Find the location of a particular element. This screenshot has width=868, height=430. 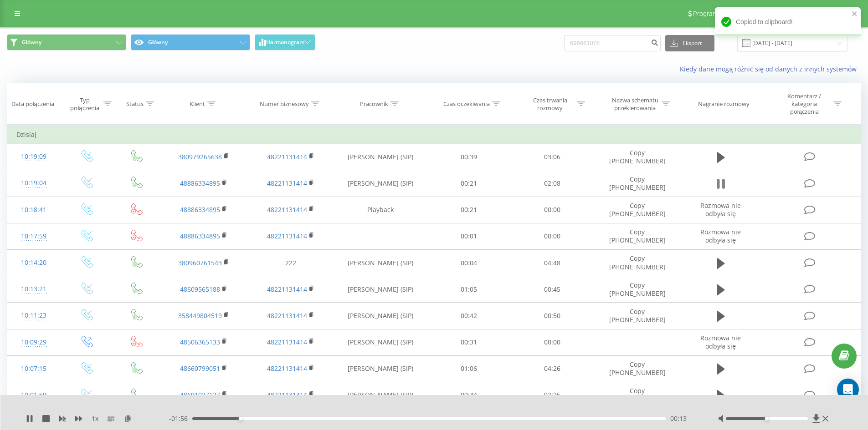

button: Harmonogram is located at coordinates (285, 43).